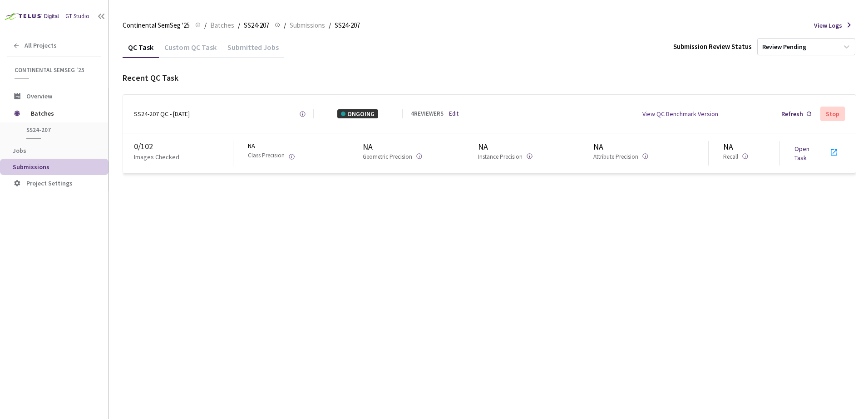 The width and height of the screenshot is (868, 419). What do you see at coordinates (157, 157) in the screenshot?
I see `p: Images Checked` at bounding box center [157, 157].